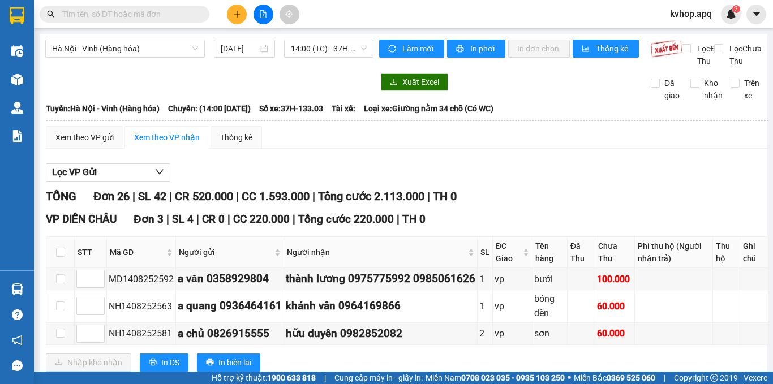  I want to click on span: notification, so click(17, 340).